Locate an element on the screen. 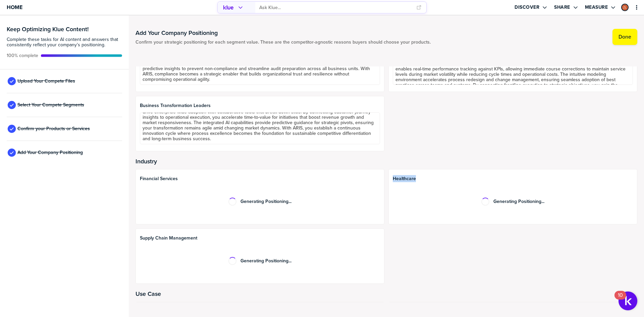 The image size is (644, 317). span: Financial Services is located at coordinates (260, 179).